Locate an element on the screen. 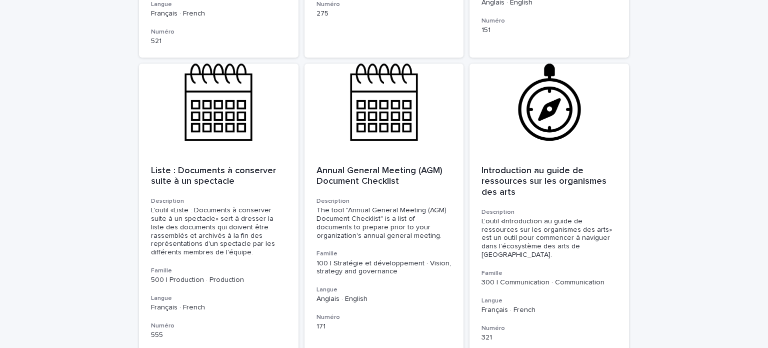 The width and height of the screenshot is (768, 348). p: 555 is located at coordinates (219, 335).